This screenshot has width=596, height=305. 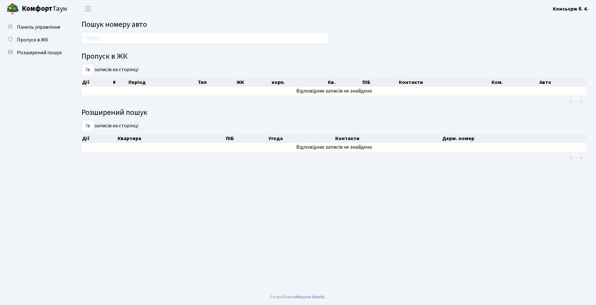 What do you see at coordinates (13, 9) in the screenshot?
I see `img: logo.png` at bounding box center [13, 9].